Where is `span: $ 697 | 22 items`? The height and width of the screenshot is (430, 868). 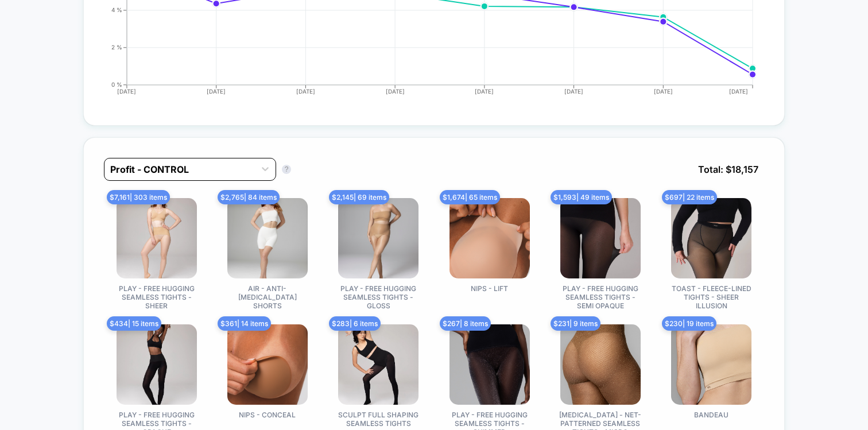
span: $ 697 | 22 items is located at coordinates (689, 197).